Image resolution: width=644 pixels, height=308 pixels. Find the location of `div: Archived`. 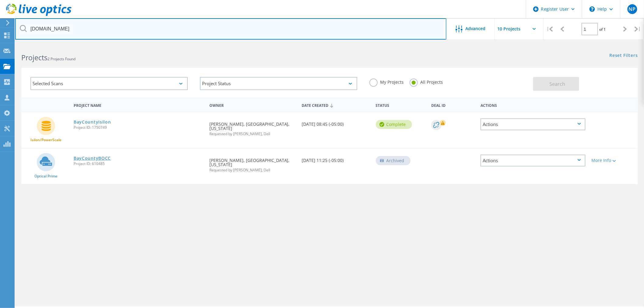

div: Archived is located at coordinates (394, 161).